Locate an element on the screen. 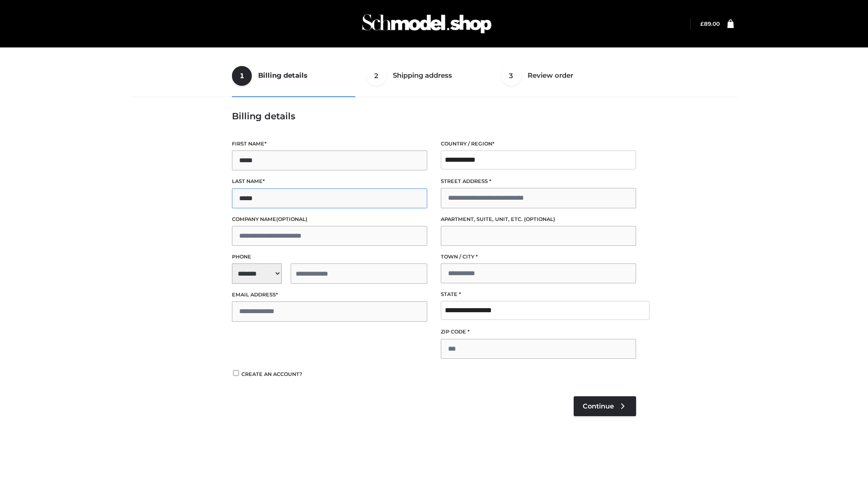 Image resolution: width=868 pixels, height=488 pixels. label: Company name is located at coordinates (329, 220).